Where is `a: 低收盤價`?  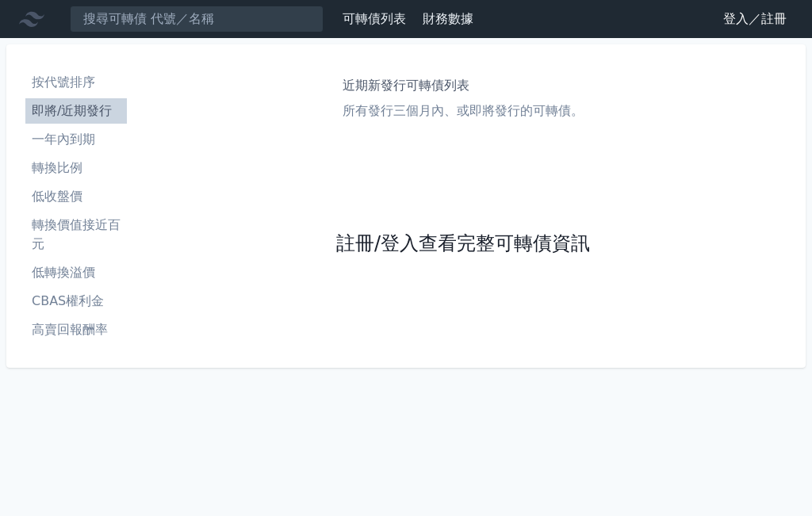 a: 低收盤價 is located at coordinates (76, 196).